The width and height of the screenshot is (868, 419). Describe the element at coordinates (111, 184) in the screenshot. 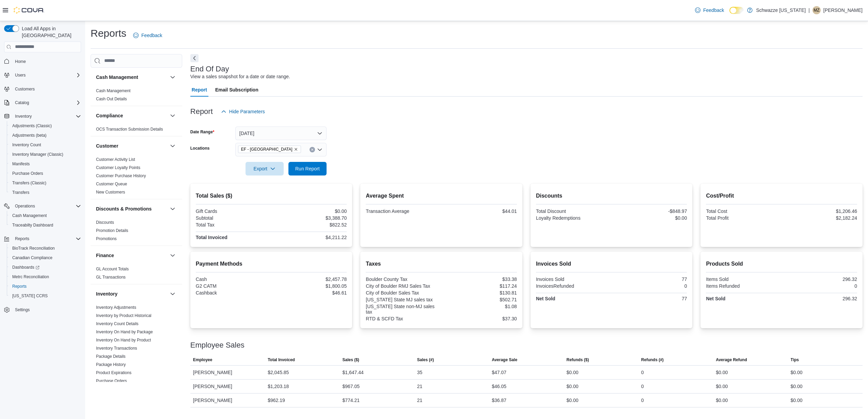

I see `span: Customer Queue` at that location.